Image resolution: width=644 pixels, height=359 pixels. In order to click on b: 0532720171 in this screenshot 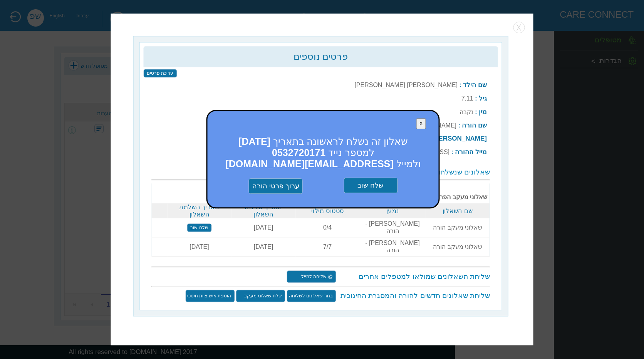, I will do `click(298, 153)`.